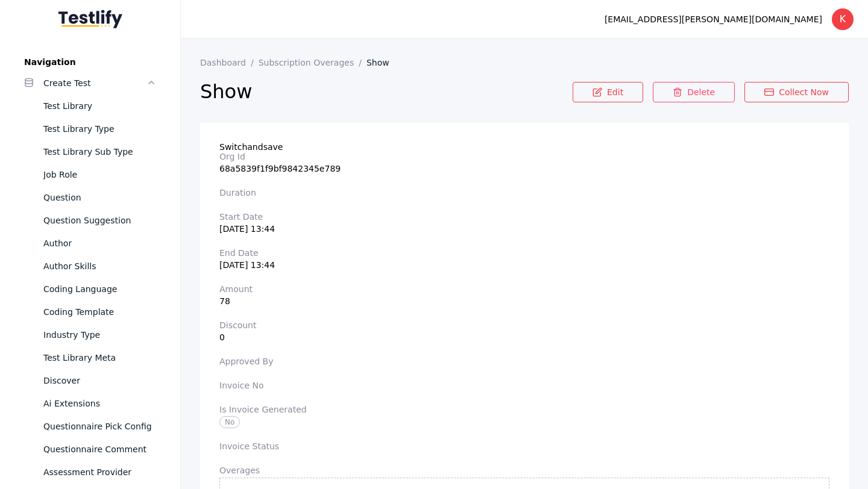 This screenshot has width=868, height=489. Describe the element at coordinates (525, 386) in the screenshot. I see `label: Invoice No` at that location.